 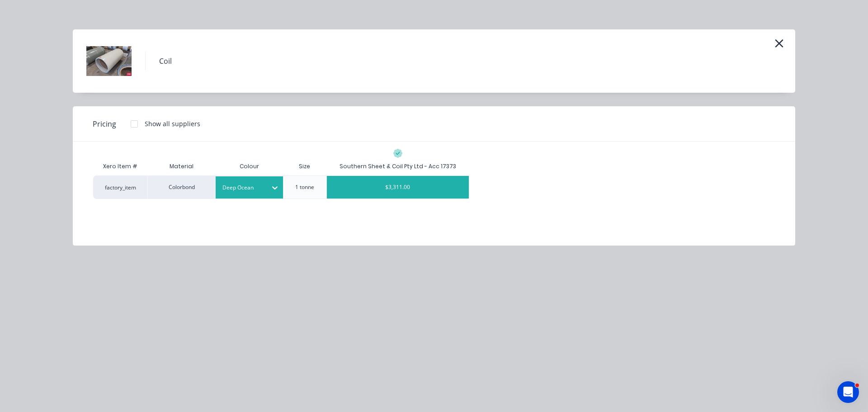 I want to click on div: factory_item, so click(x=120, y=187).